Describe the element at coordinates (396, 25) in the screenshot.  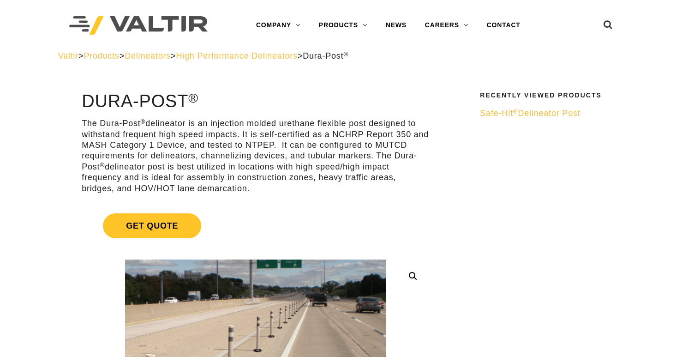
I see `a: NEWS` at that location.